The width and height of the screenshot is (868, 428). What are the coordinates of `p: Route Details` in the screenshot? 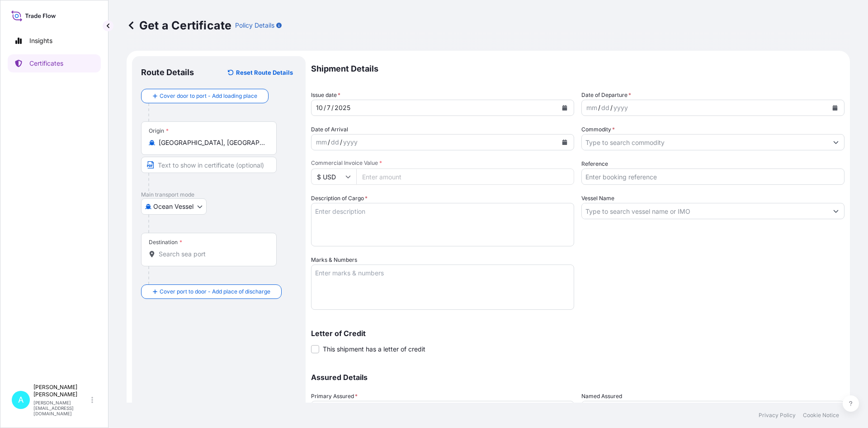 It's located at (167, 72).